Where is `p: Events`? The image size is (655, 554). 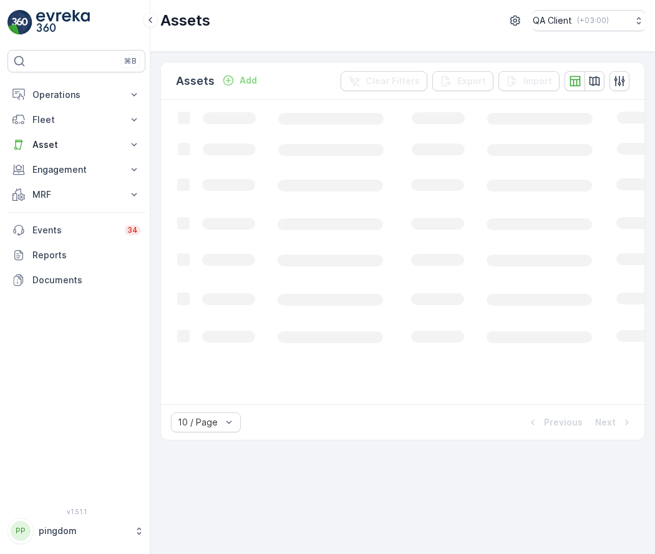
p: Events is located at coordinates (75, 230).